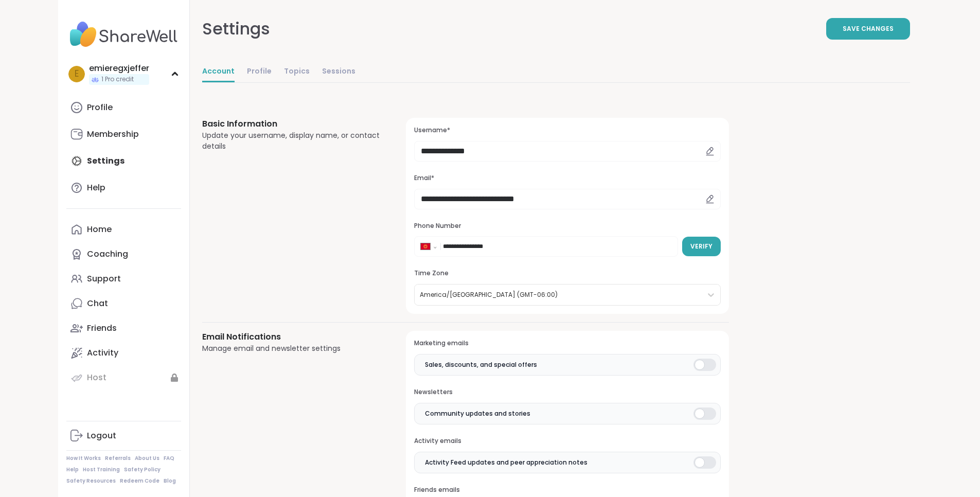 This screenshot has width=980, height=497. I want to click on h3: Username*, so click(567, 130).